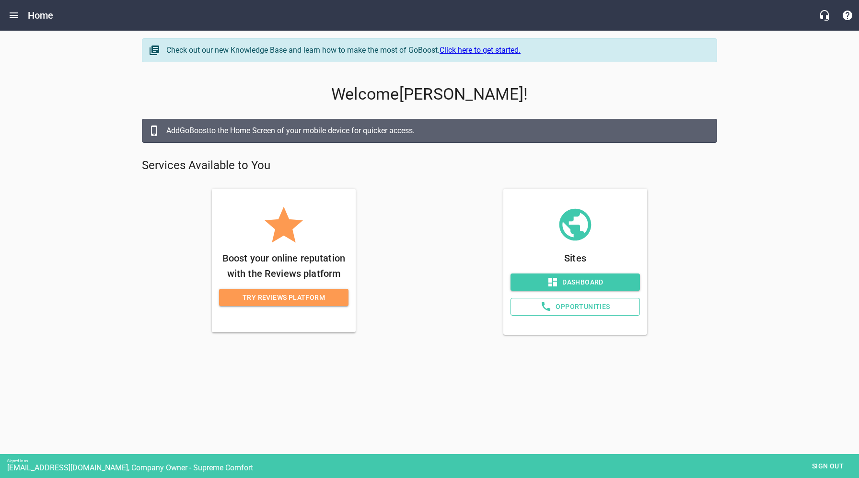 The height and width of the screenshot is (478, 859). What do you see at coordinates (284, 298) in the screenshot?
I see `span: Try Reviews Platform` at bounding box center [284, 298].